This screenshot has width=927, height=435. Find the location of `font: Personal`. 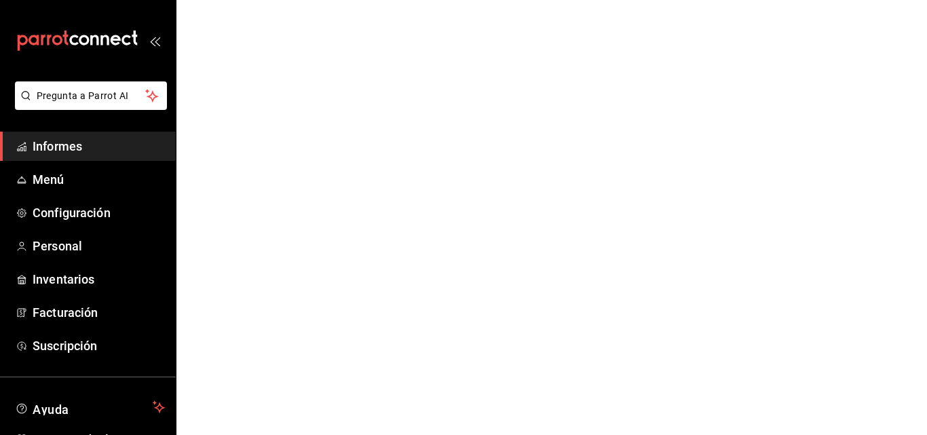

font: Personal is located at coordinates (57, 246).